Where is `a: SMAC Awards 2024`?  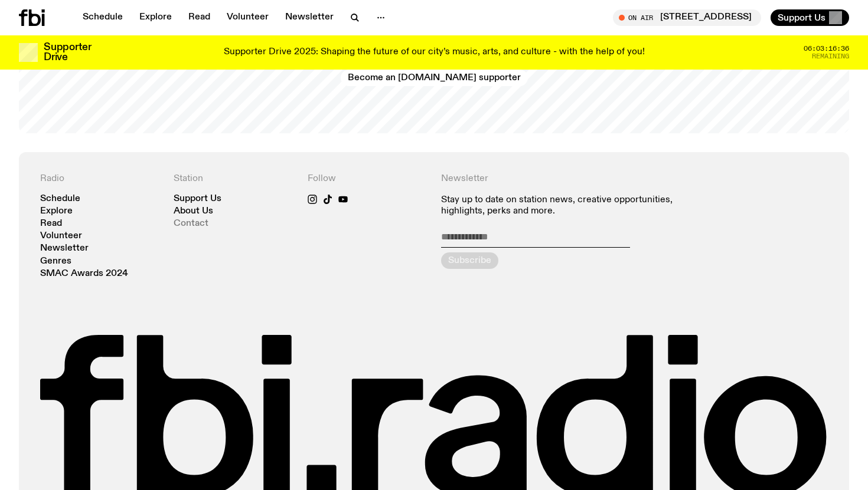
a: SMAC Awards 2024 is located at coordinates (84, 274).